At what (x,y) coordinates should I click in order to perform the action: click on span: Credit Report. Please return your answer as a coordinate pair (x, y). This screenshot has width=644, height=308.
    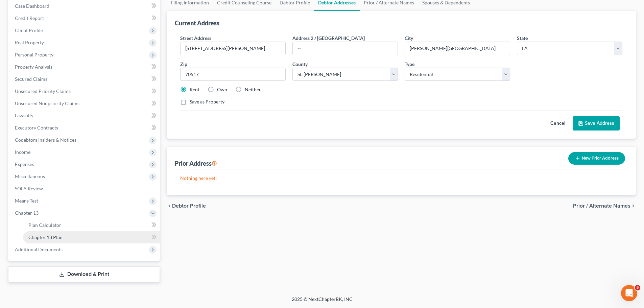
    Looking at the image, I should click on (29, 18).